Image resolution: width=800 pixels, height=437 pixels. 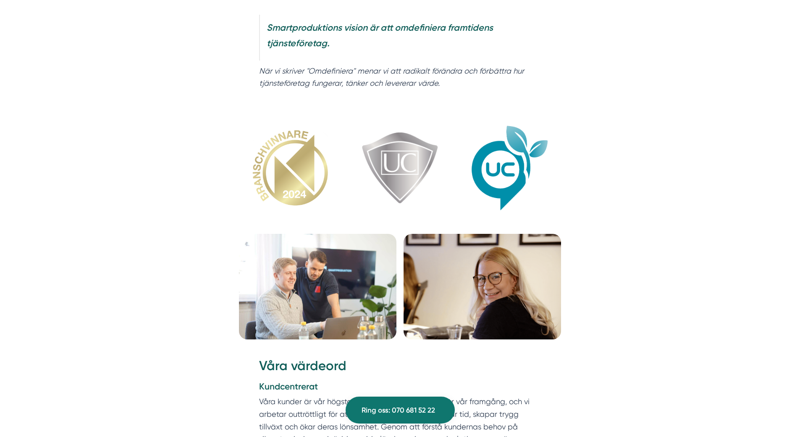 I want to click on img: UC Silver Smartproduktion, so click(x=400, y=168).